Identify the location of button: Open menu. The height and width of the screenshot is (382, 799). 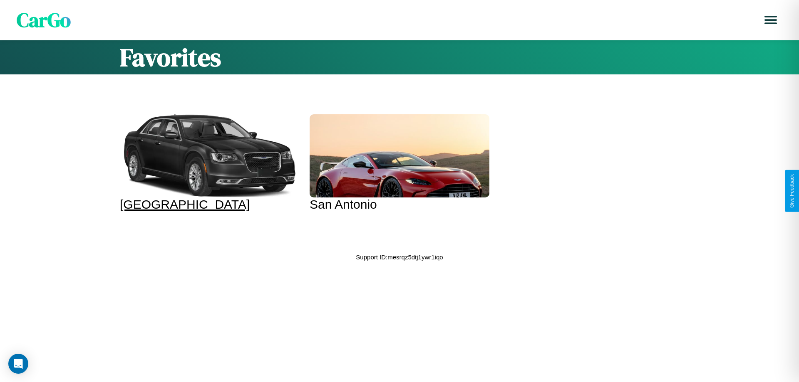
(770, 20).